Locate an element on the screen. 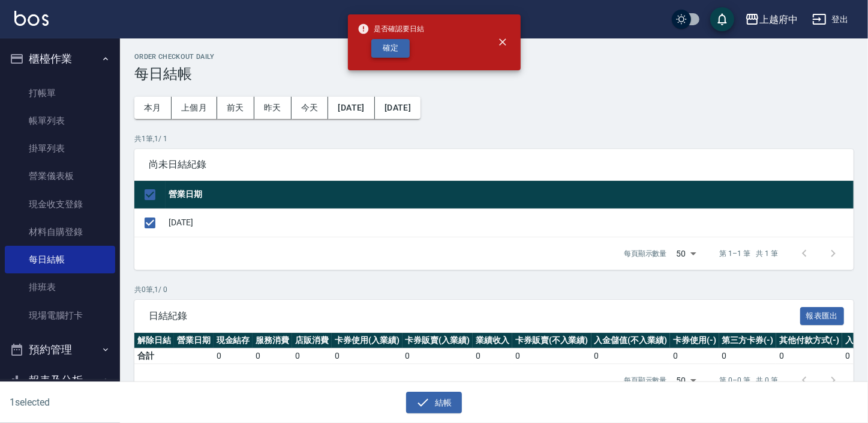  h2: Order checkout daily is located at coordinates (494, 57).